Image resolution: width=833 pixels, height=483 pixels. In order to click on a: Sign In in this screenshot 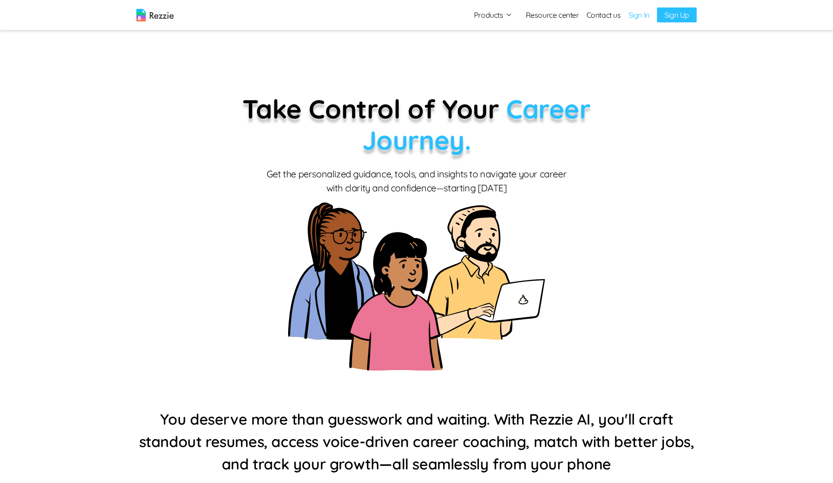, I will do `click(639, 15)`.